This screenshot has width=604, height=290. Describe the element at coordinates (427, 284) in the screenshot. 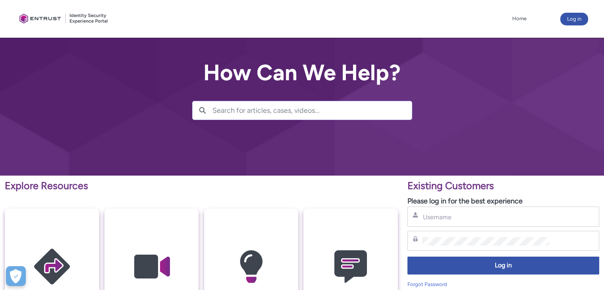

I see `a: Forgot Password` at that location.